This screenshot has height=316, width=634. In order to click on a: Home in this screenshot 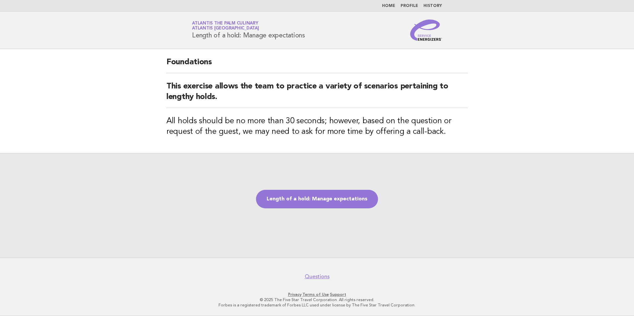, I will do `click(389, 6)`.